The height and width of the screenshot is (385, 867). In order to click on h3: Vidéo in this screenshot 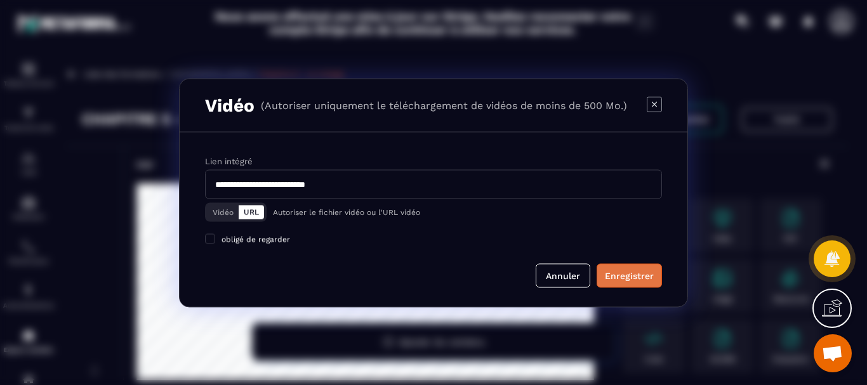, I will do `click(230, 105)`.